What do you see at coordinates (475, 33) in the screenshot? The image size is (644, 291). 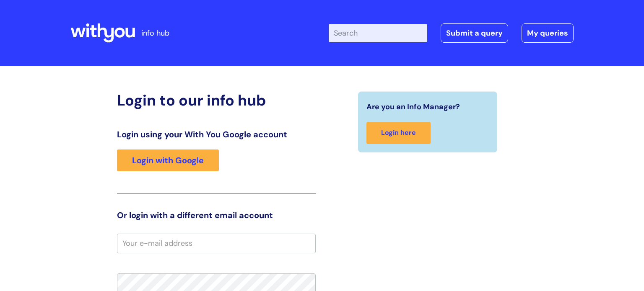 I see `a: Submit a query` at bounding box center [475, 33].